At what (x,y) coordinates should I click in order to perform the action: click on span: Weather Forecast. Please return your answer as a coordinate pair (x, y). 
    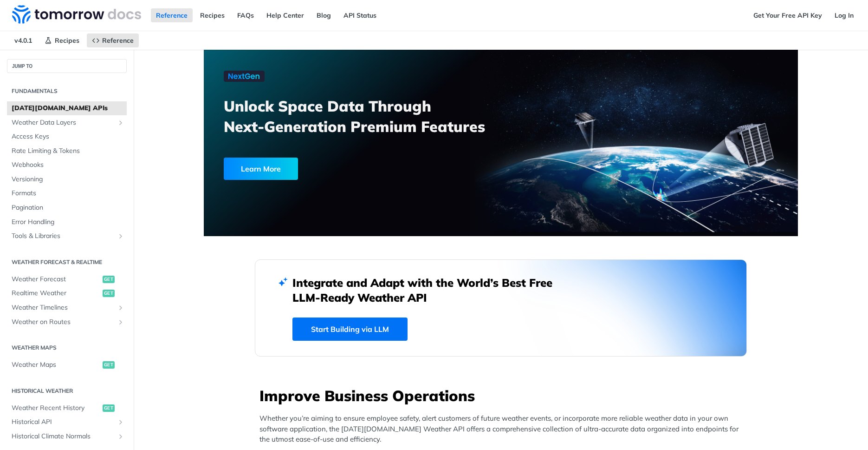
    Looking at the image, I should click on (56, 279).